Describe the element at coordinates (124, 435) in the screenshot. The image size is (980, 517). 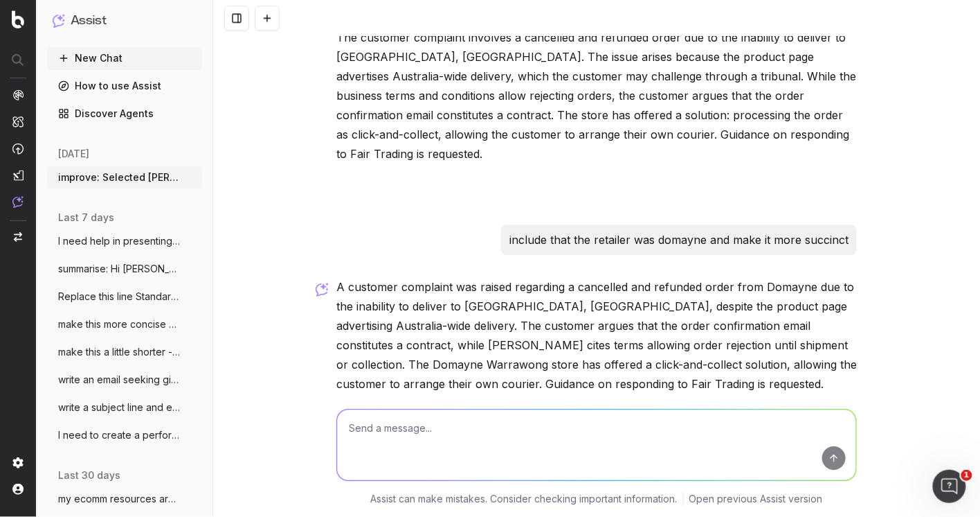
I see `button: I need to create a performance review sc` at that location.